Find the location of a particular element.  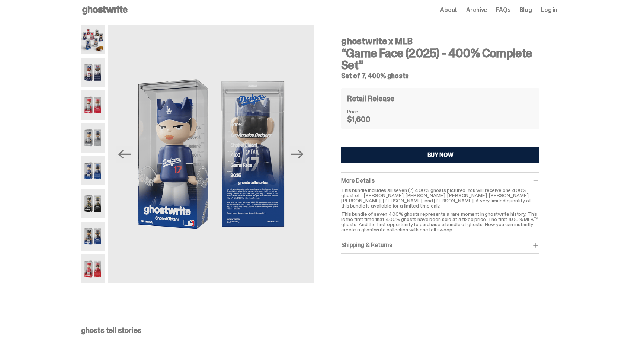

span: Log in is located at coordinates (549, 10).